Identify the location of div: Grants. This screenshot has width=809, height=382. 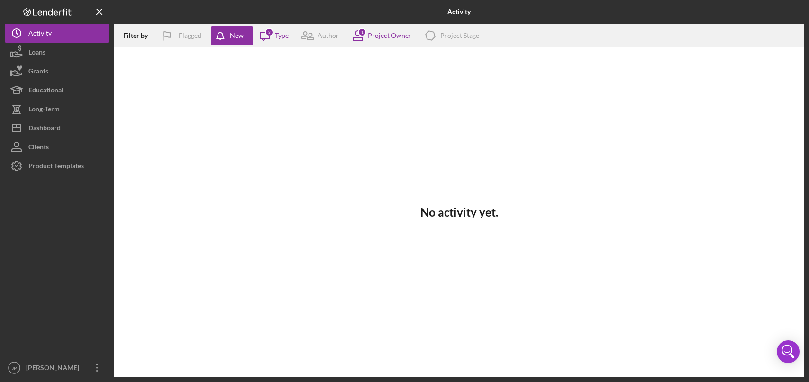
(38, 72).